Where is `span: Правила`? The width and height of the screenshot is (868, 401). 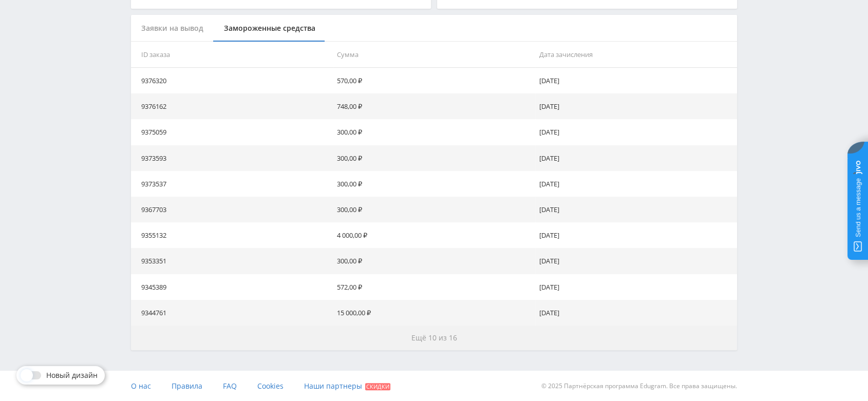
span: Правила is located at coordinates (187, 386).